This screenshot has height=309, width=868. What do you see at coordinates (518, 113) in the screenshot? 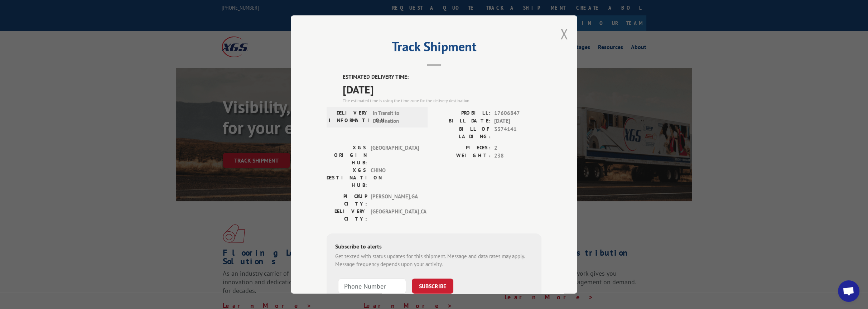
I see `span: 17606847` at bounding box center [518, 113].